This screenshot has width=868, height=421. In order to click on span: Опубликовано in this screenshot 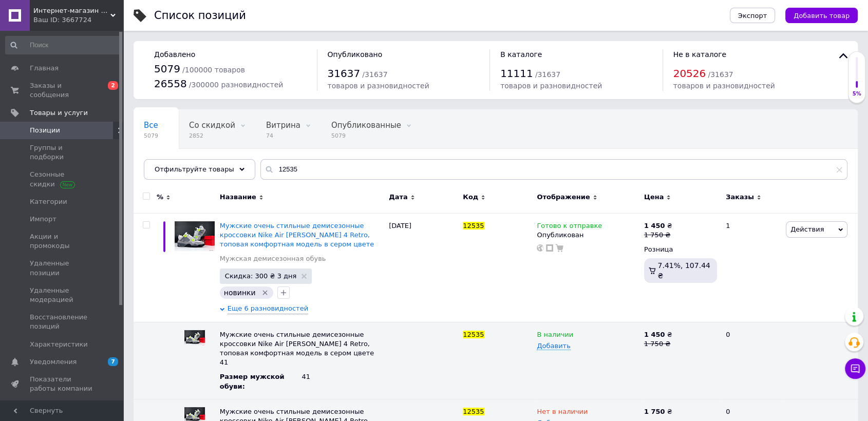, I will do `click(355, 54)`.